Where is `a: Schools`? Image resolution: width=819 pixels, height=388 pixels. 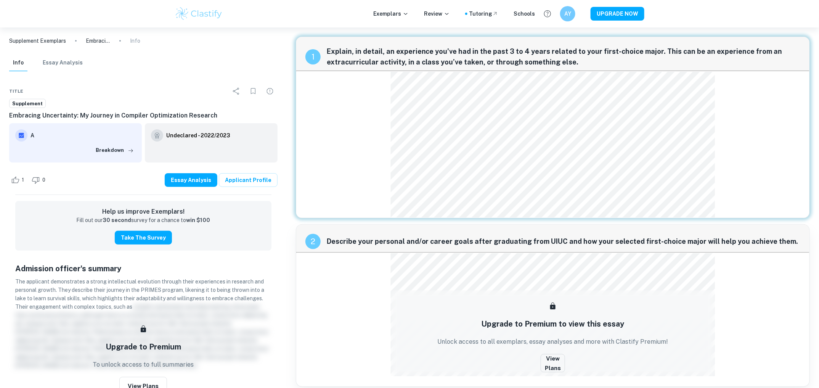
a: Schools is located at coordinates (524, 14).